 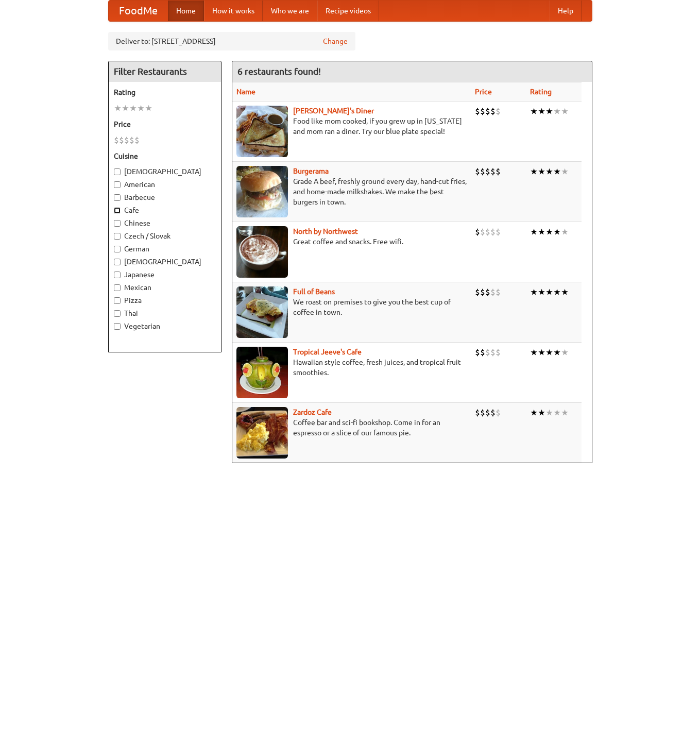 What do you see at coordinates (165, 210) in the screenshot?
I see `label: Cafe` at bounding box center [165, 210].